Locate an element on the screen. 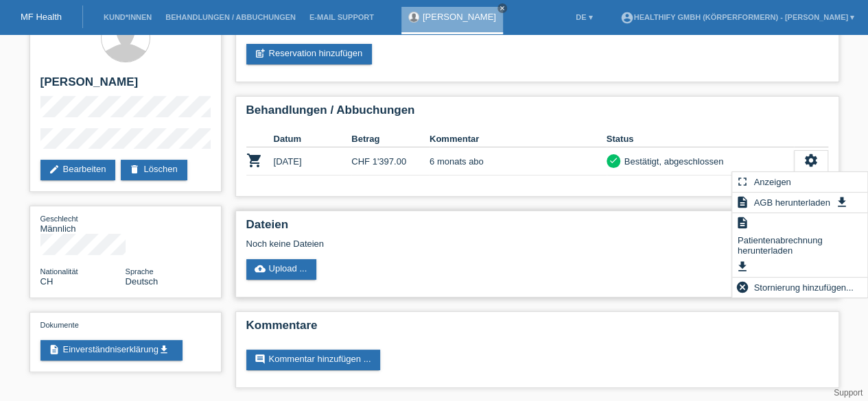 The width and height of the screenshot is (868, 401). div: Bestätigt, abgeschlossen is located at coordinates (671, 161).